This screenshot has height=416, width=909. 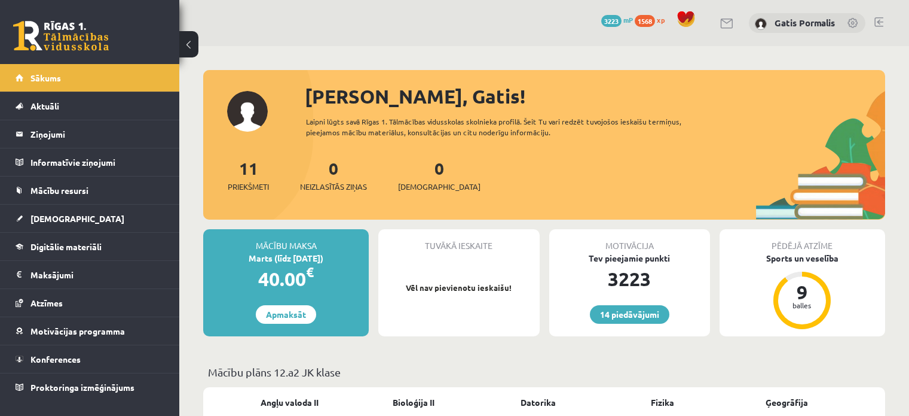 I want to click on span: Mācību resursi, so click(x=59, y=190).